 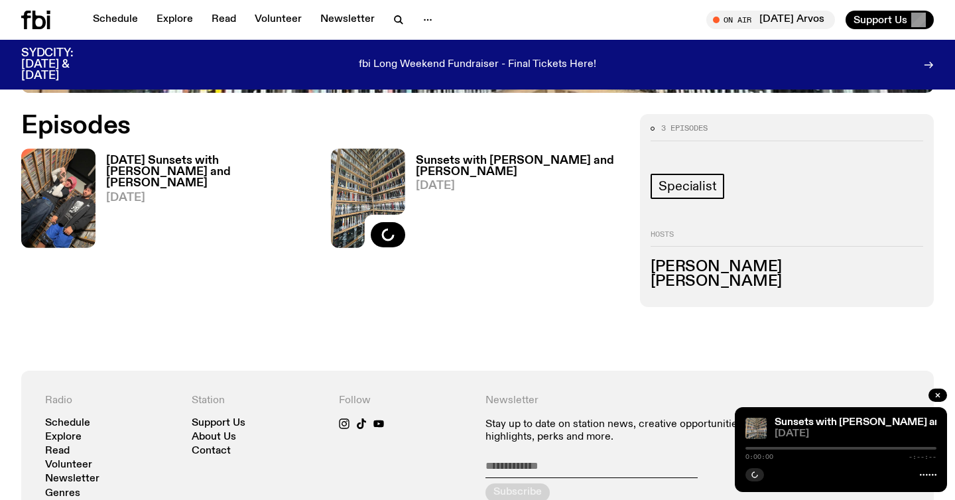 I want to click on span: 3 episodes, so click(x=685, y=128).